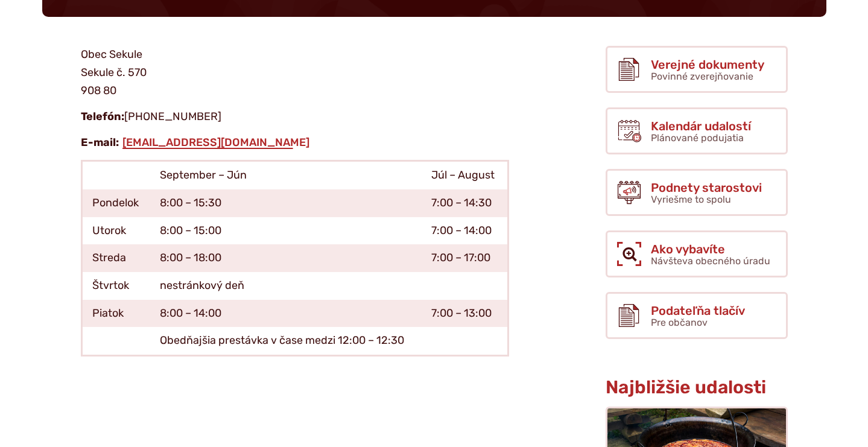 The image size is (868, 447). I want to click on a: Verejné dokumenty Povinné zverejňovanie, so click(697, 69).